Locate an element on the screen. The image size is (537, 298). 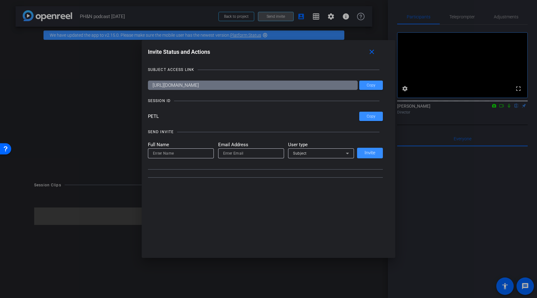
span: Subject is located at coordinates (300, 153).